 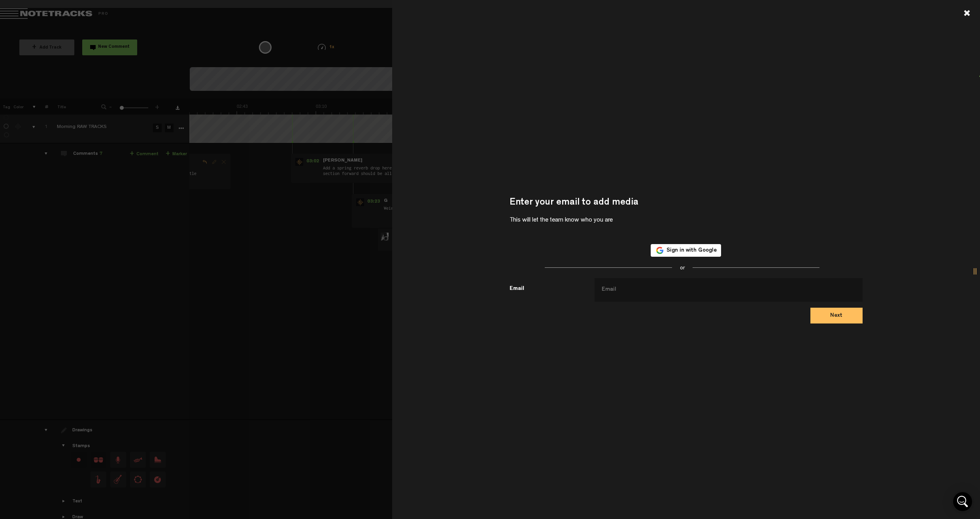 I want to click on button: Next, so click(x=837, y=316).